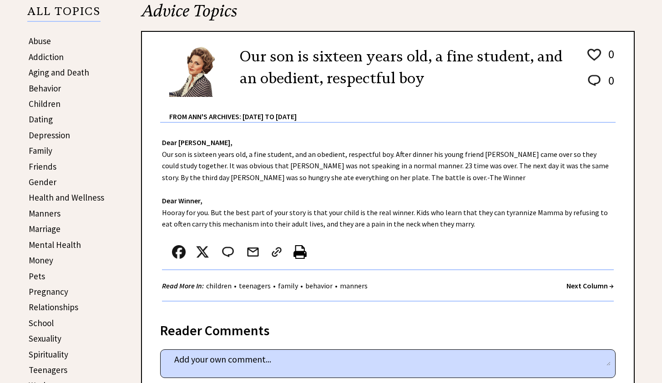 This screenshot has height=383, width=662. I want to click on a: teenagers, so click(255, 286).